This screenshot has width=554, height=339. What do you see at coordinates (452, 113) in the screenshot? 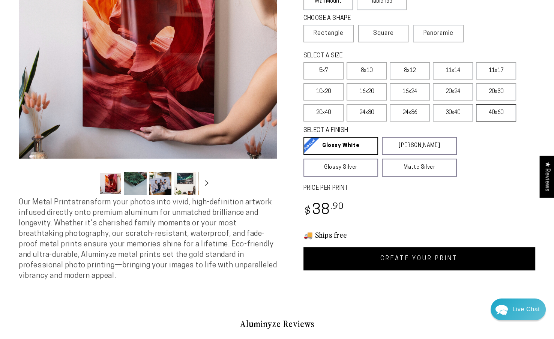
I see `label: 30x40` at bounding box center [452, 113].